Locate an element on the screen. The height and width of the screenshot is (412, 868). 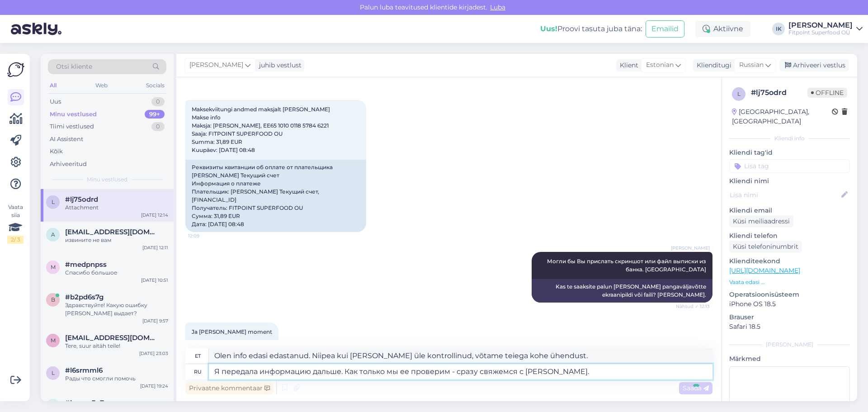
span: b is located at coordinates (53, 299).